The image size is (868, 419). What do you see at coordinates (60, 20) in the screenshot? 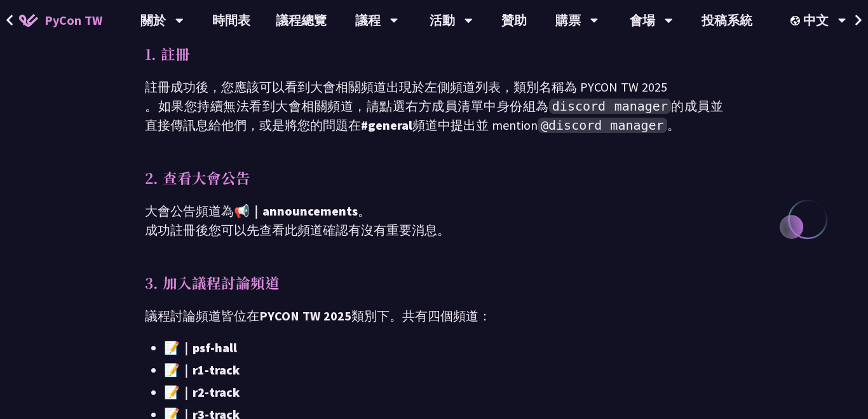
I see `a: PyCon TW` at bounding box center [60, 20].